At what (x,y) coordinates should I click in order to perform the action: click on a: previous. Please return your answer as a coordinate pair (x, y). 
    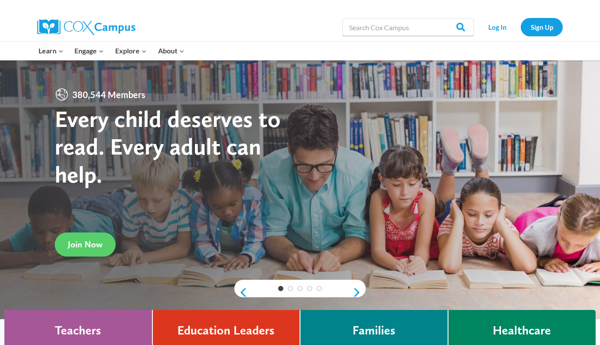
    Looking at the image, I should click on (241, 293).